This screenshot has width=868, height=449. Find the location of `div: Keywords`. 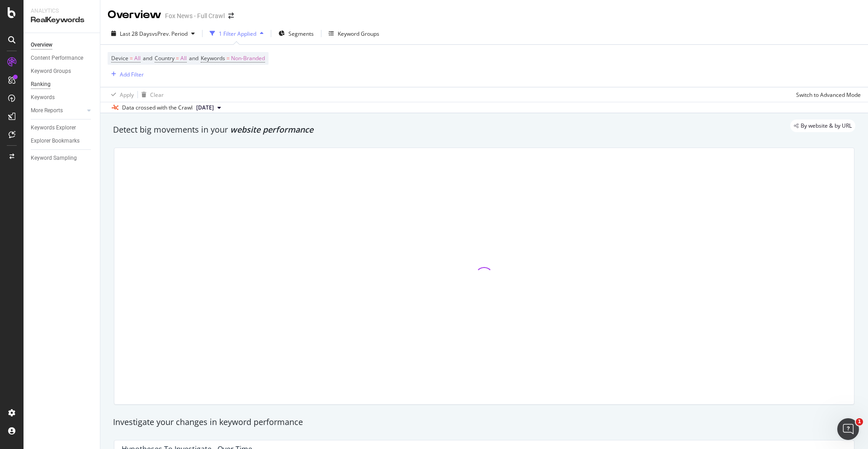

div: Keywords is located at coordinates (42, 98).